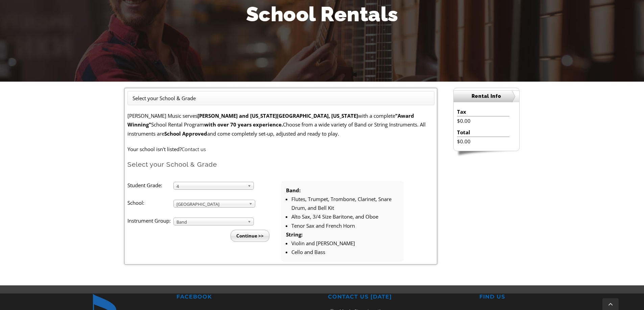 The width and height of the screenshot is (644, 310). What do you see at coordinates (483, 133) in the screenshot?
I see `li: Total` at bounding box center [483, 133].